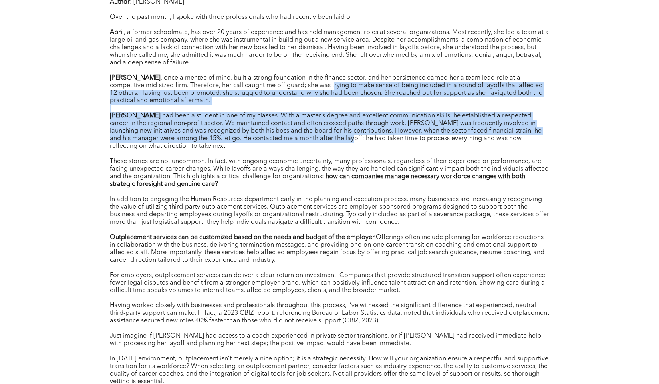 The height and width of the screenshot is (384, 659). What do you see at coordinates (329, 169) in the screenshot?
I see `span: These stories are not uncommon. In fact, with ongoing economic uncertainty, many professionals, r...` at bounding box center [329, 169].